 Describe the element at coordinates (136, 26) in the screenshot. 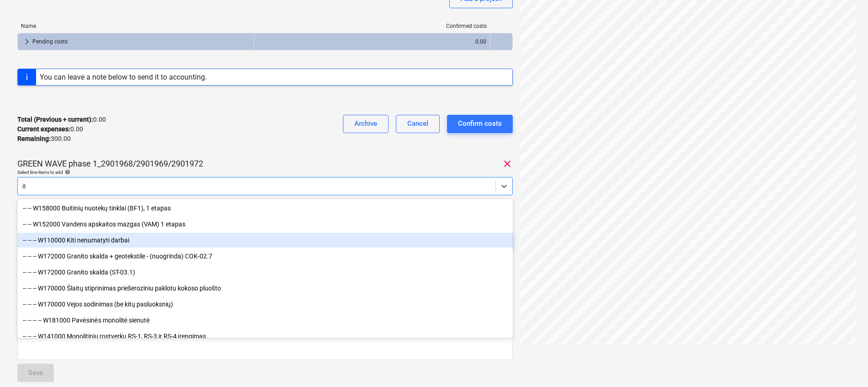

I see `div: Name` at that location.